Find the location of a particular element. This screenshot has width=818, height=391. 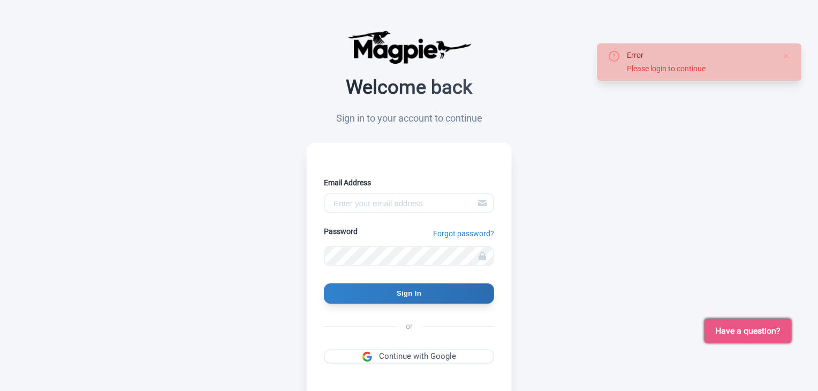

span: or is located at coordinates (409, 326).